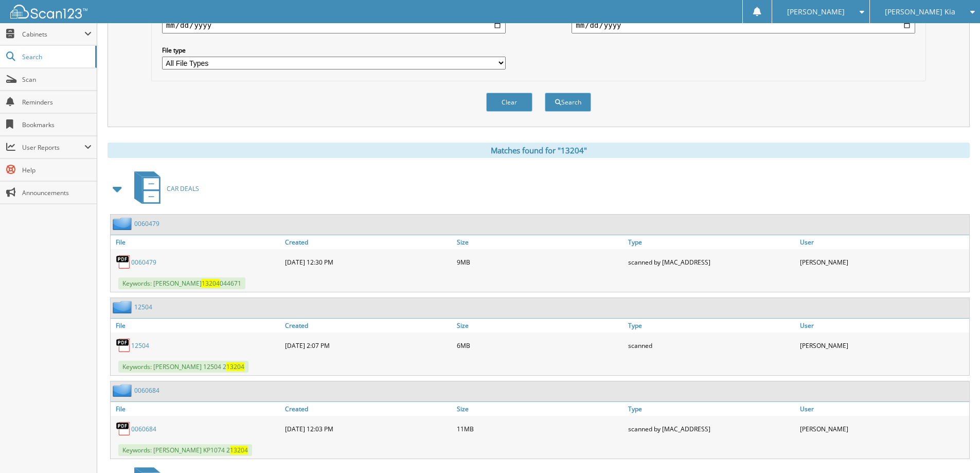 The height and width of the screenshot is (473, 980). Describe the element at coordinates (334, 50) in the screenshot. I see `label: File type` at that location.